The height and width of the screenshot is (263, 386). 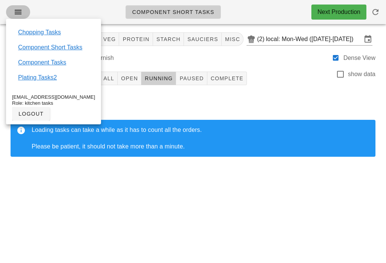 I want to click on button: Complete, so click(x=227, y=78).